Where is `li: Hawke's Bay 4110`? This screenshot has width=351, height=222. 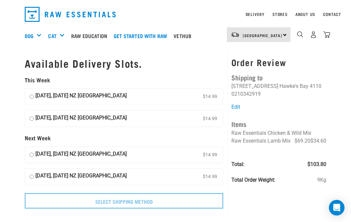
li: Hawke's Bay 4110 is located at coordinates (300, 86).